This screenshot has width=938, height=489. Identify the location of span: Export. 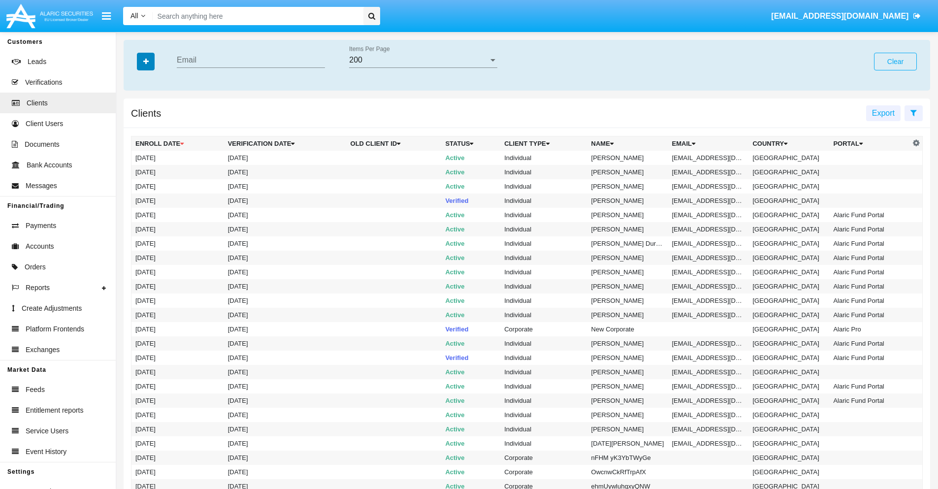
(884, 113).